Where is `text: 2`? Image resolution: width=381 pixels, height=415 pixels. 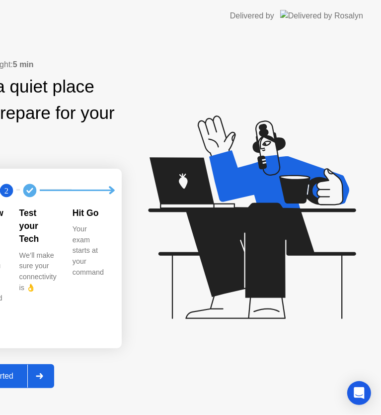 text: 2 is located at coordinates (6, 190).